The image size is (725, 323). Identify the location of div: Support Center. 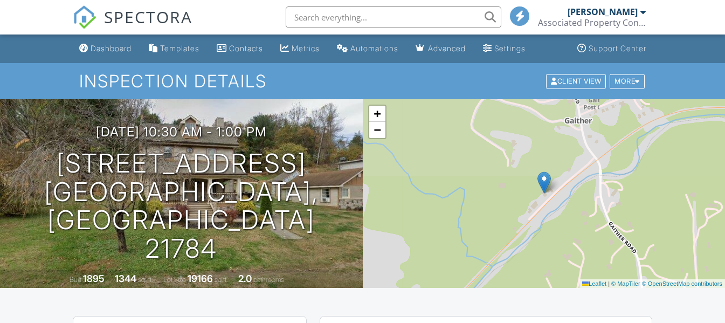
(618, 48).